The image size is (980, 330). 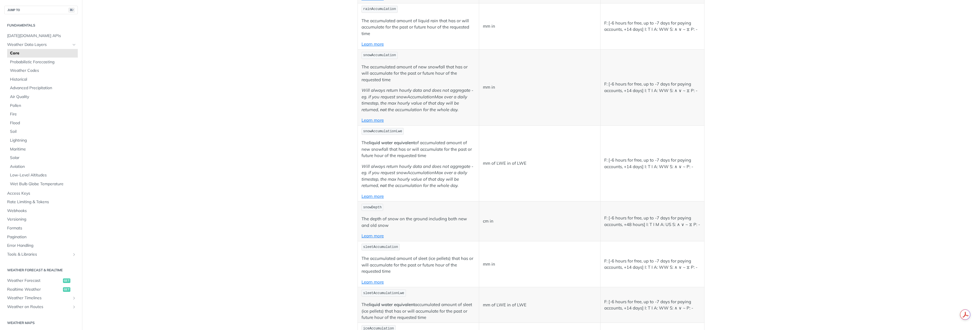 I want to click on a: Maritime, so click(x=43, y=150).